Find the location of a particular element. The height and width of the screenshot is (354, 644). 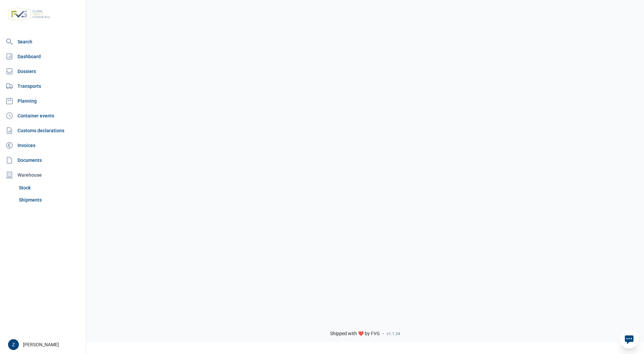

div: Warehouse is located at coordinates (43, 175).